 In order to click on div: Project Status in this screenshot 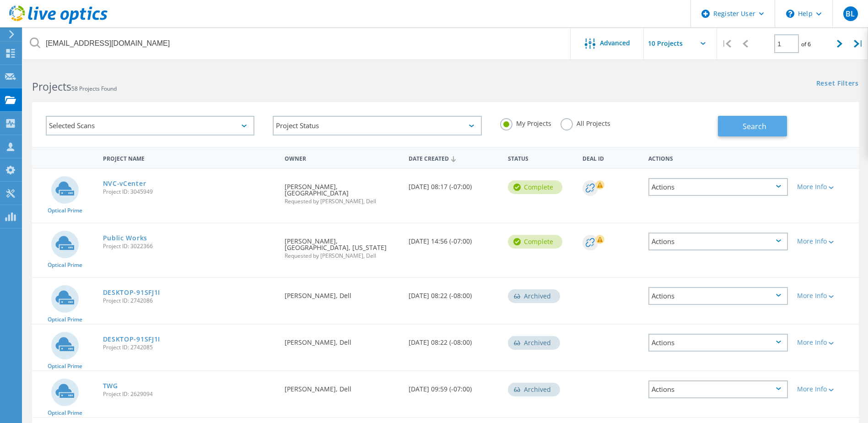, I will do `click(377, 125)`.